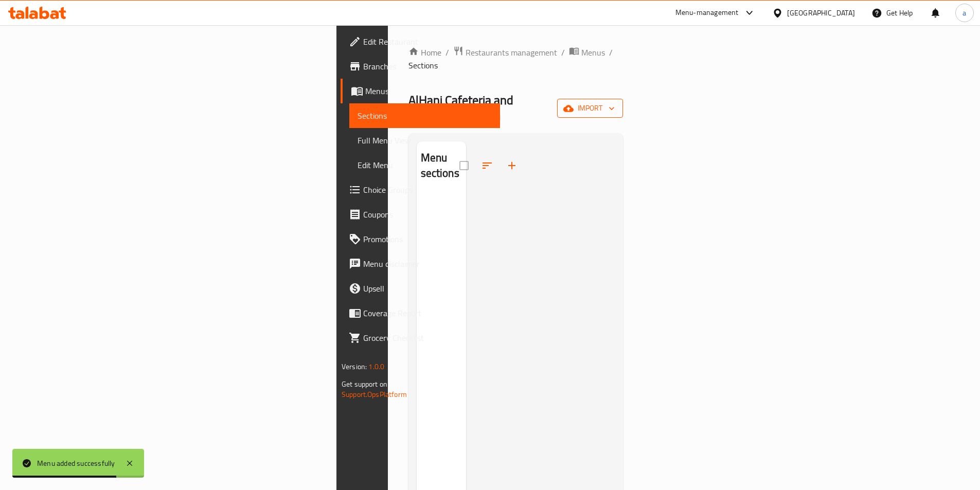 Image resolution: width=980 pixels, height=490 pixels. Describe the element at coordinates (964, 13) in the screenshot. I see `span: a` at that location.